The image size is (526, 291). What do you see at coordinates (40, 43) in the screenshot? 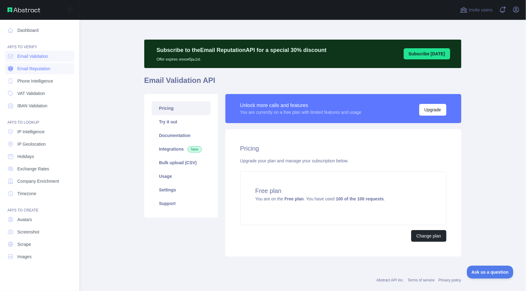
I see `div: API'S TO VERIFY` at bounding box center [40, 43].